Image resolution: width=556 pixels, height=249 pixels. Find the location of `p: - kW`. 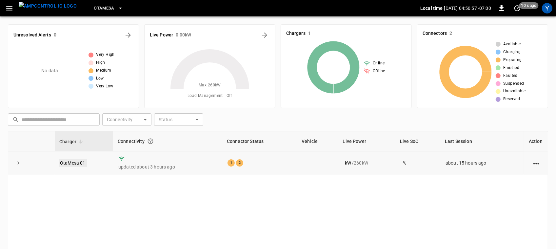

p: - kW is located at coordinates (347, 163).